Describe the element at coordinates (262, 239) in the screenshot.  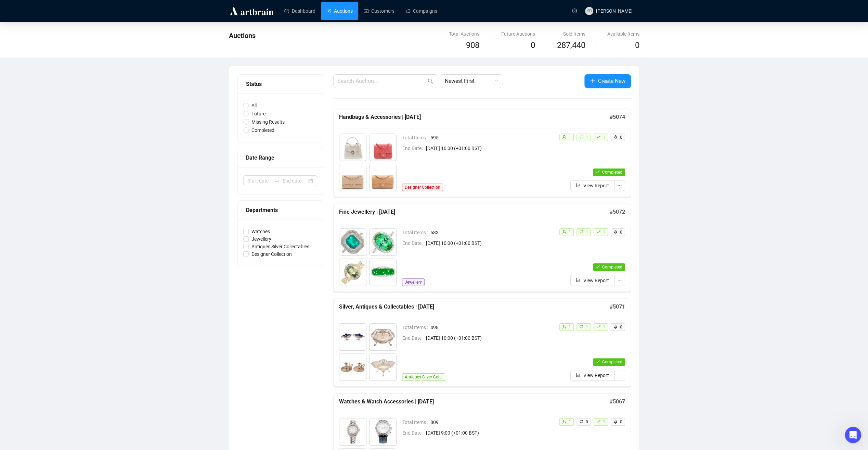
I see `span: Jewellery` at that location.